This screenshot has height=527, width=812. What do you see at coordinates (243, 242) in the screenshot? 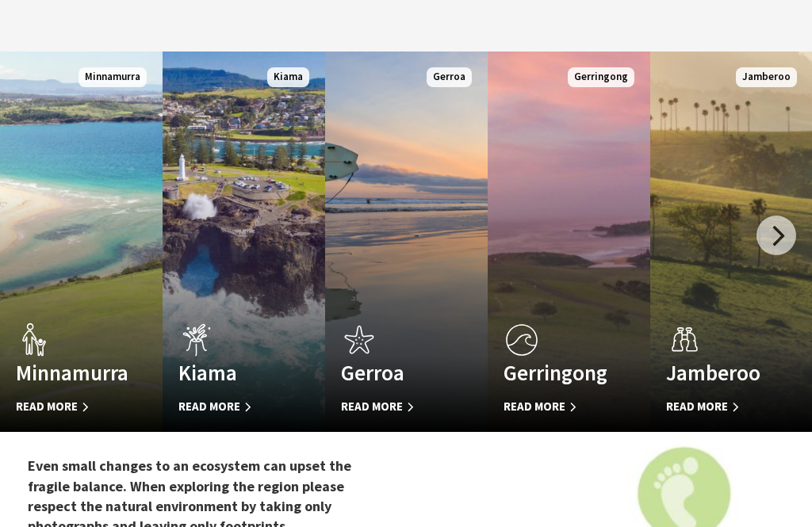
I see `a: Custom Image Used Kiama Read More Kiama` at bounding box center [243, 242].